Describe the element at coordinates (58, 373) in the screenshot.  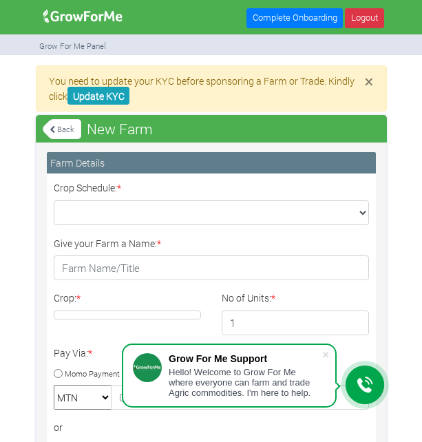
I see `input: Momo Payment` at that location.